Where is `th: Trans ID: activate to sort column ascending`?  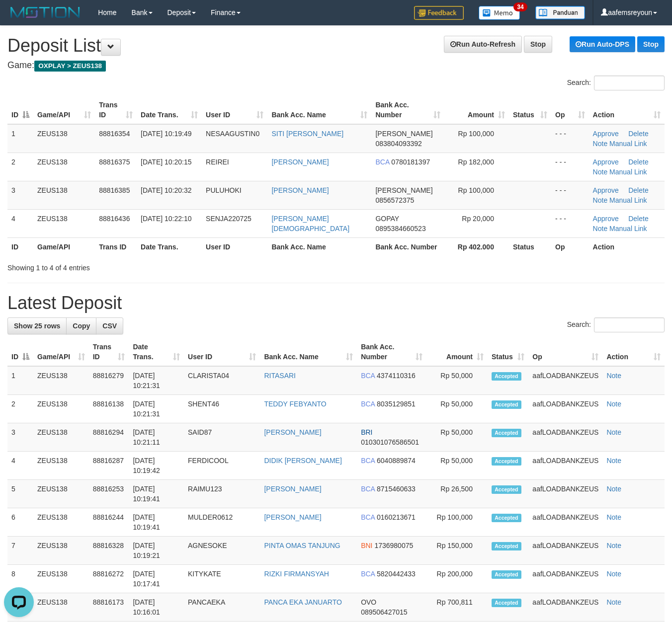 th: Trans ID: activate to sort column ascending is located at coordinates (109, 352).